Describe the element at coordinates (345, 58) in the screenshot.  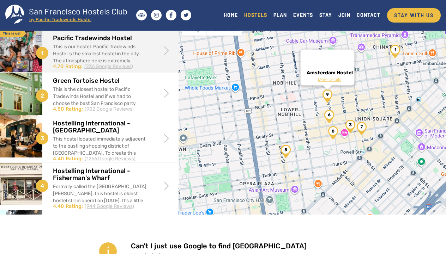
I see `button: Close` at that location.